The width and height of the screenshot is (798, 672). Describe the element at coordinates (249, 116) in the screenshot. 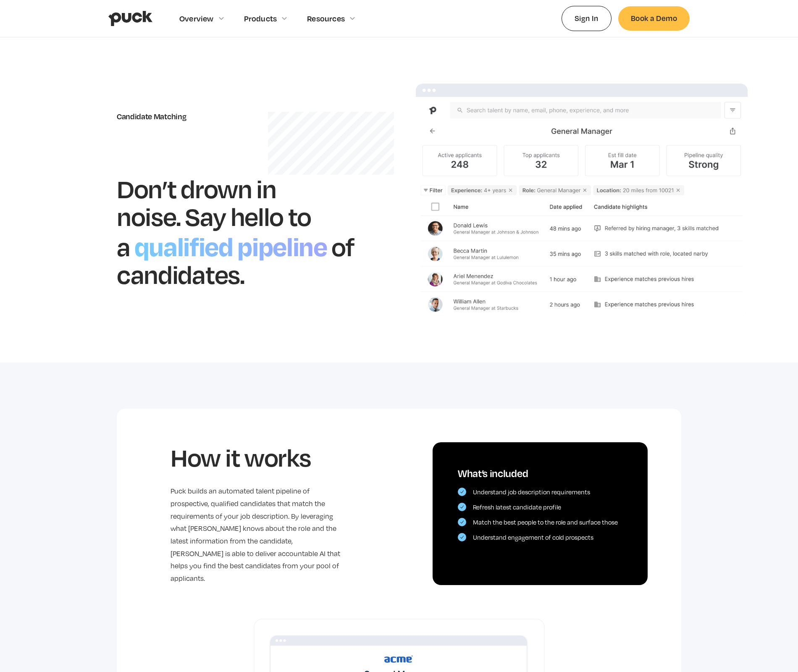

I see `div: Candidate Matching` at that location.